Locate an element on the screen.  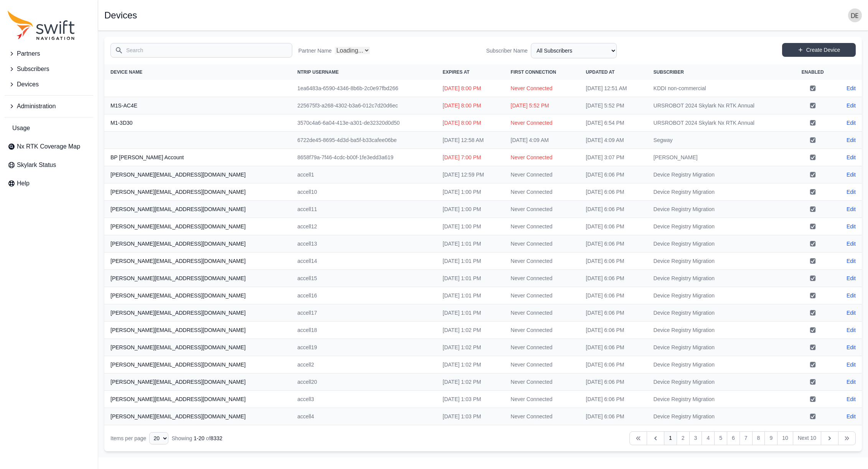
span: 8332 is located at coordinates (216, 438).